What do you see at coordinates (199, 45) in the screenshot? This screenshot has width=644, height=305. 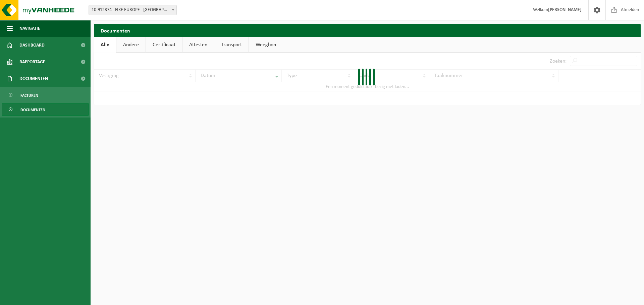 I see `a: Attesten` at bounding box center [199, 45].